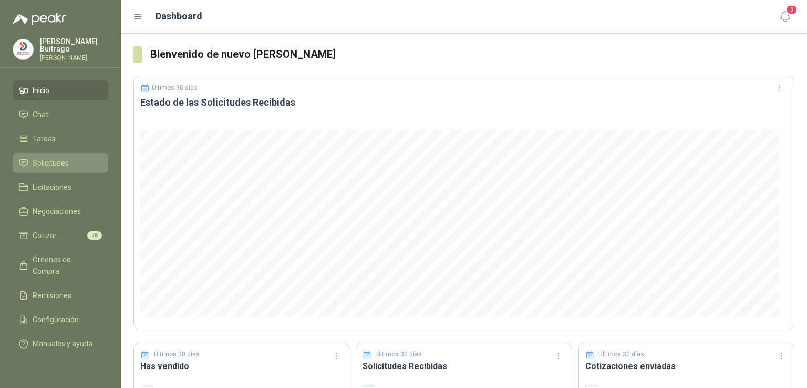 This screenshot has width=807, height=388. I want to click on a: Remisiones, so click(60, 295).